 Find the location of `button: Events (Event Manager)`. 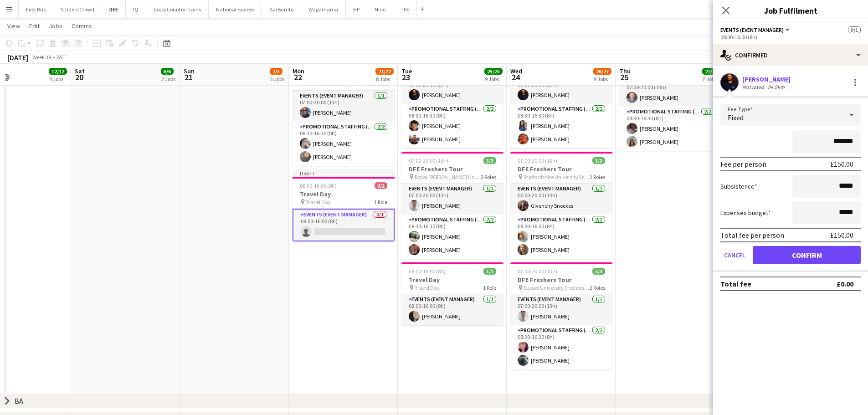

button: Events (Event Manager) is located at coordinates (755, 30).